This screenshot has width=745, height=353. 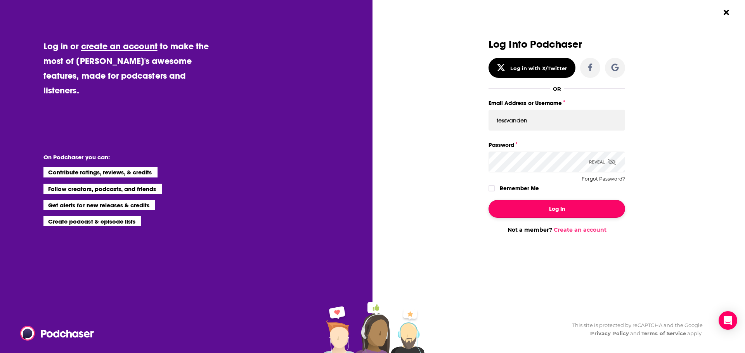 What do you see at coordinates (557, 103) in the screenshot?
I see `label: Email Address or Username` at bounding box center [557, 103].